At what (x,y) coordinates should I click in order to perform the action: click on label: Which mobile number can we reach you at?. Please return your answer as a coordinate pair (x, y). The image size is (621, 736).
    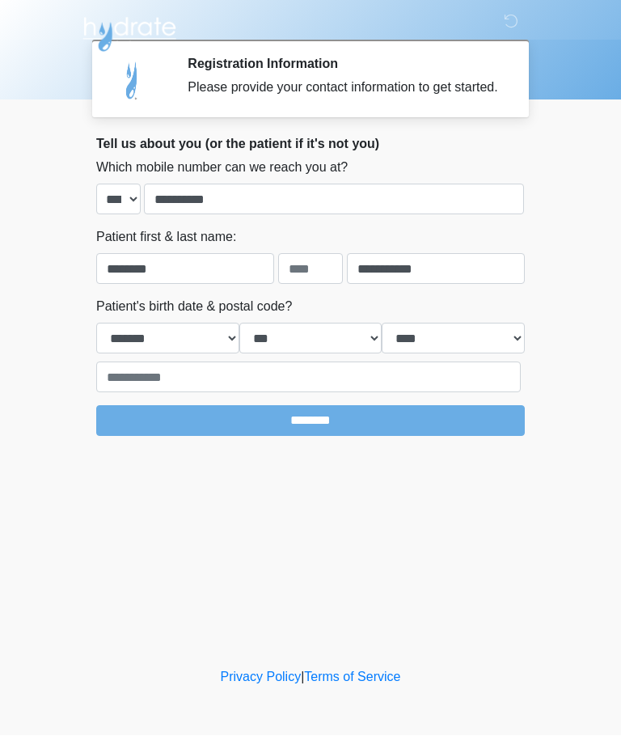
    Looking at the image, I should click on (222, 168).